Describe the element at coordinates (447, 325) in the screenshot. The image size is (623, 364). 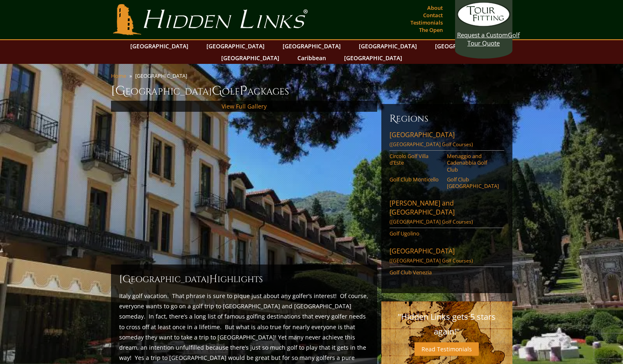
I see `p: "Hidden Links gets 5 stars again!"` at that location.